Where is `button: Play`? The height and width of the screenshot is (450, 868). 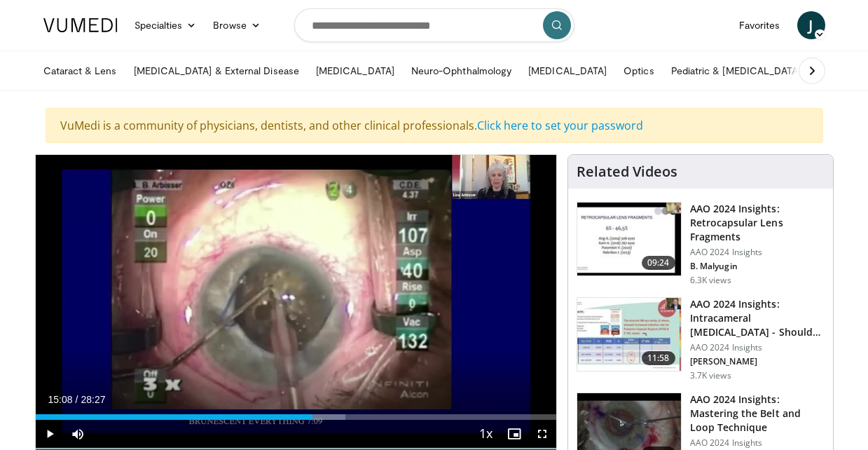
button: Play is located at coordinates (50, 434).